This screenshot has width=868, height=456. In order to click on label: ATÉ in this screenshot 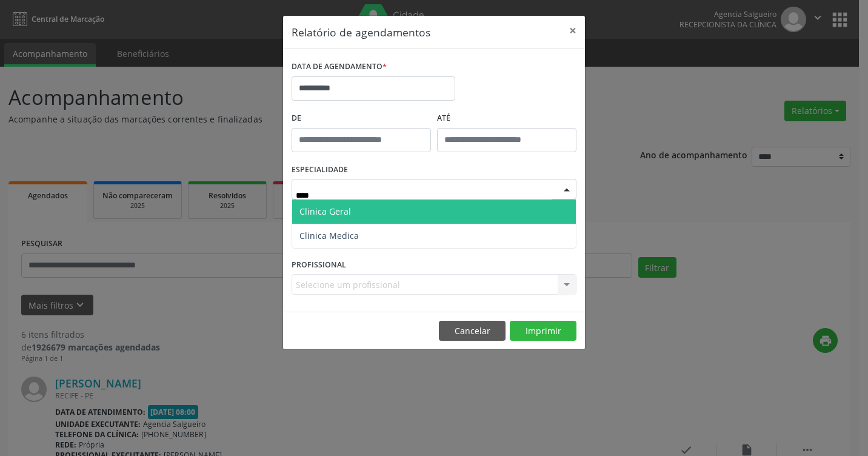, I will do `click(507, 119)`.